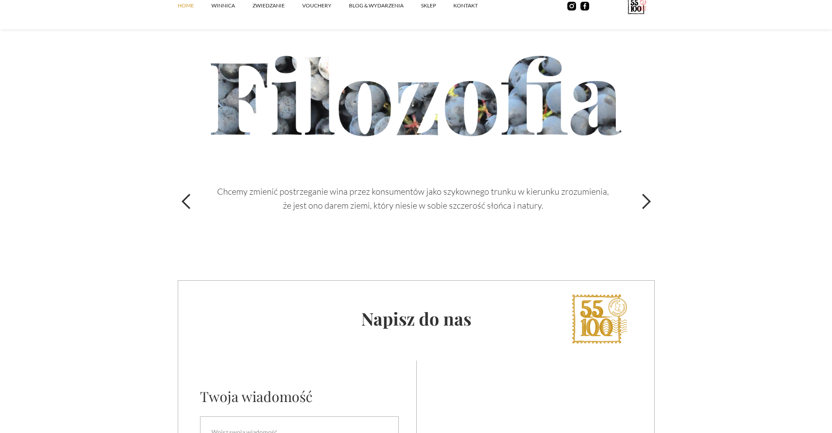 Image resolution: width=832 pixels, height=433 pixels. Describe the element at coordinates (416, 202) in the screenshot. I see `div: carousel` at that location.